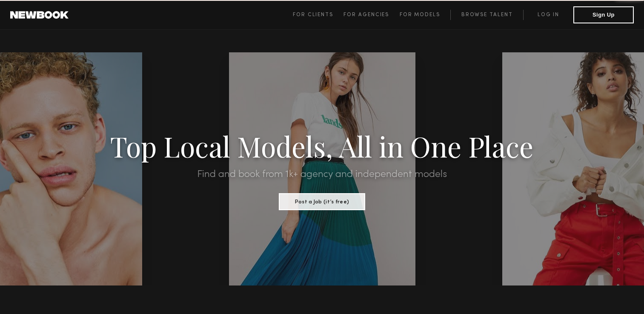 Image resolution: width=644 pixels, height=314 pixels. Describe the element at coordinates (322, 201) in the screenshot. I see `a: Post a Job (it’s free)` at that location.